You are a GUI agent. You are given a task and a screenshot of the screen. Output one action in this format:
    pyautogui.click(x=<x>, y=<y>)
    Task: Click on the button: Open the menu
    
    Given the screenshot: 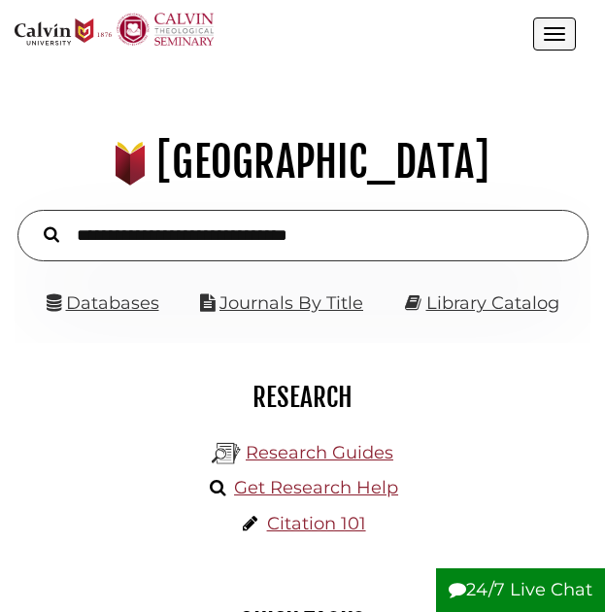 What is the action you would take?
    pyautogui.click(x=555, y=34)
    